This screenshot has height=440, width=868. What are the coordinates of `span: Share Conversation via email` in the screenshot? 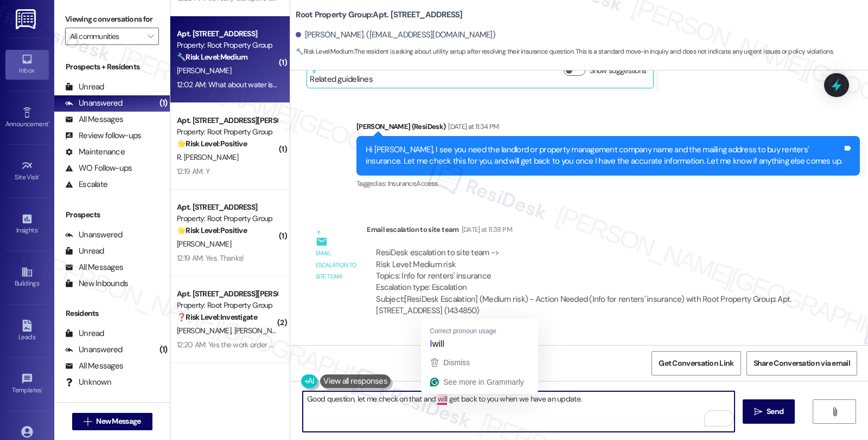 It's located at (802, 364).